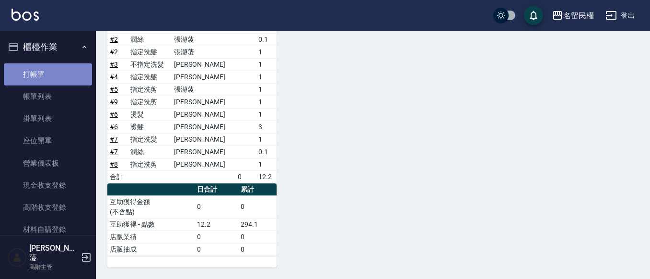  Describe the element at coordinates (151, 206) in the screenshot. I see `td: 互助獲得金額 (不含點)` at that location.